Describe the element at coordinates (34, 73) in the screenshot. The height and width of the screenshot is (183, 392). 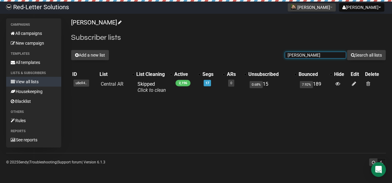
I see `li: Lists & subscribers` at that location.